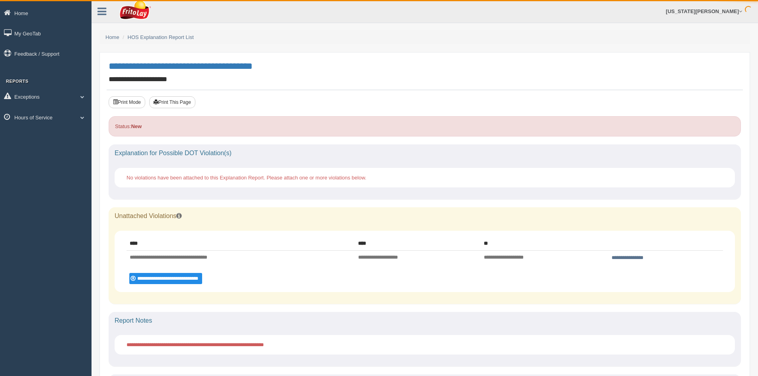 The height and width of the screenshot is (376, 758). Describe the element at coordinates (136, 126) in the screenshot. I see `strong: New` at that location.